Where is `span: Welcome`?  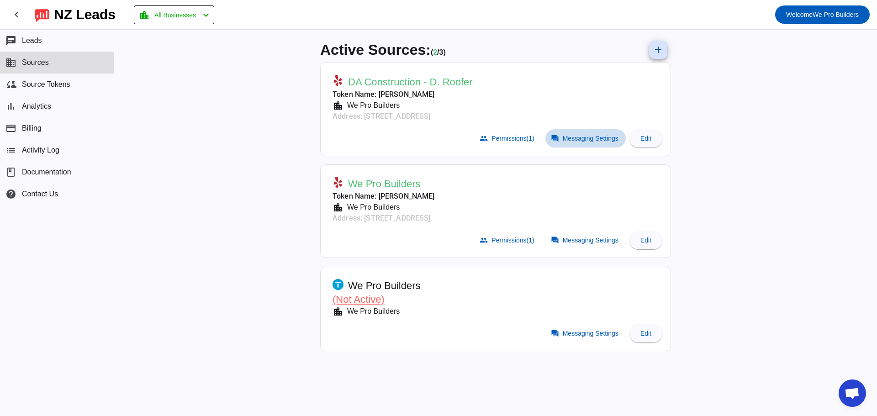 span: Welcome is located at coordinates (800, 15).